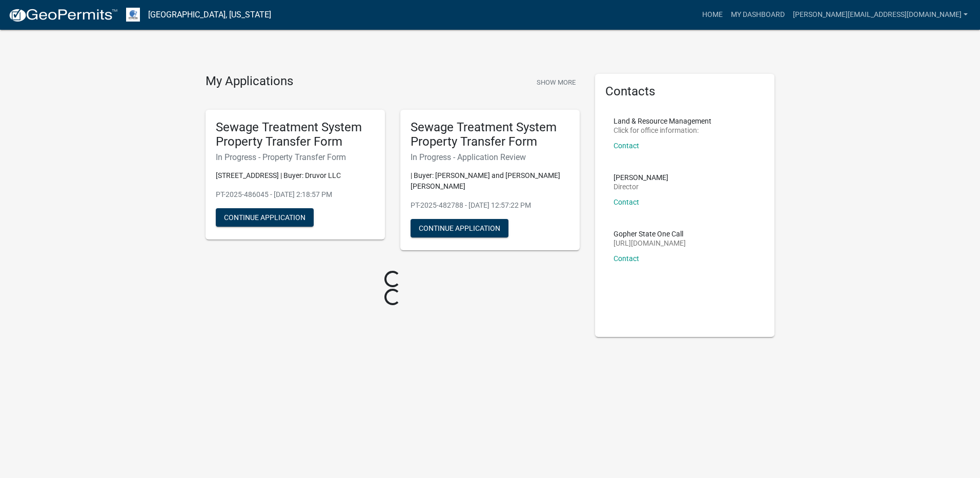 This screenshot has width=980, height=478. What do you see at coordinates (295, 157) in the screenshot?
I see `h6: In Progress - Property Transfer Form` at bounding box center [295, 157].